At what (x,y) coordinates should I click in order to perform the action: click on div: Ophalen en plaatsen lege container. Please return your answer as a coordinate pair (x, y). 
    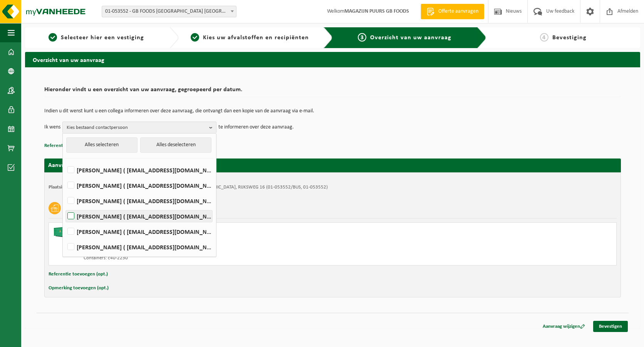
    Looking at the image, I should click on (223, 242).